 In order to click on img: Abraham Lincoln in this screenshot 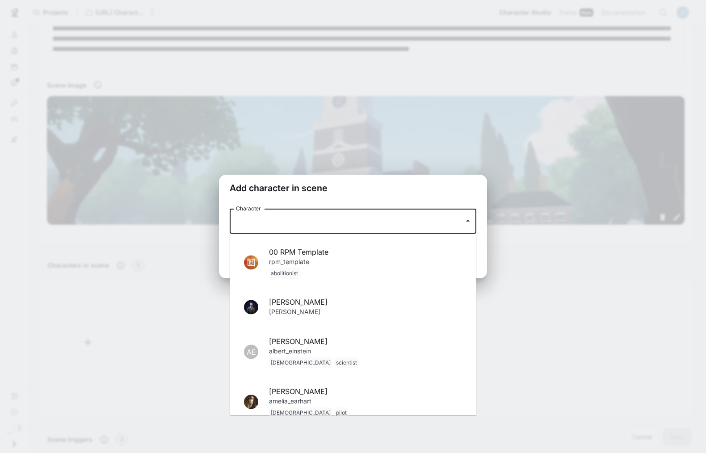, I will do `click(251, 307)`.